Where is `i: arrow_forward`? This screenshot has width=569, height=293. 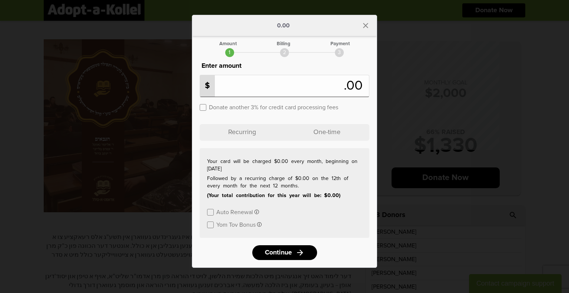
i: arrow_forward is located at coordinates (300, 253).